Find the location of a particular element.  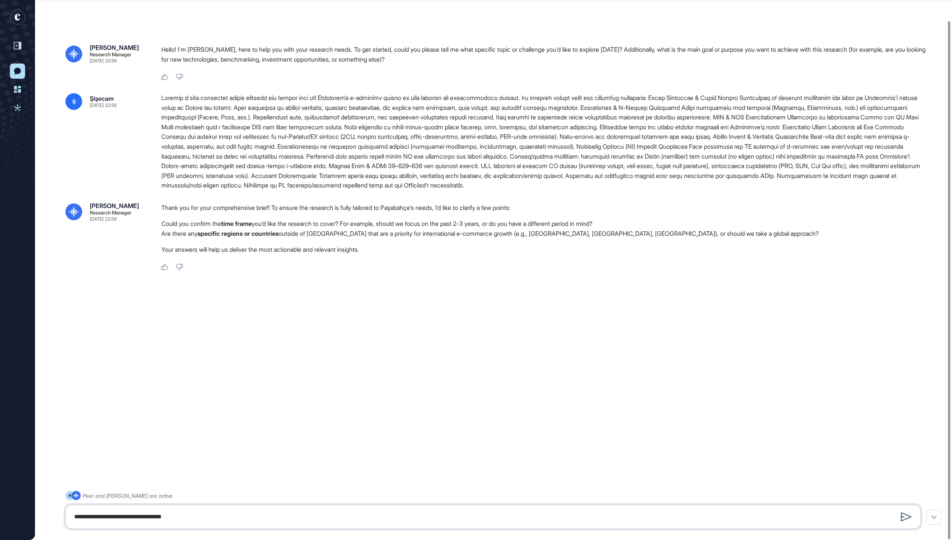

strong: time frame is located at coordinates (236, 224).